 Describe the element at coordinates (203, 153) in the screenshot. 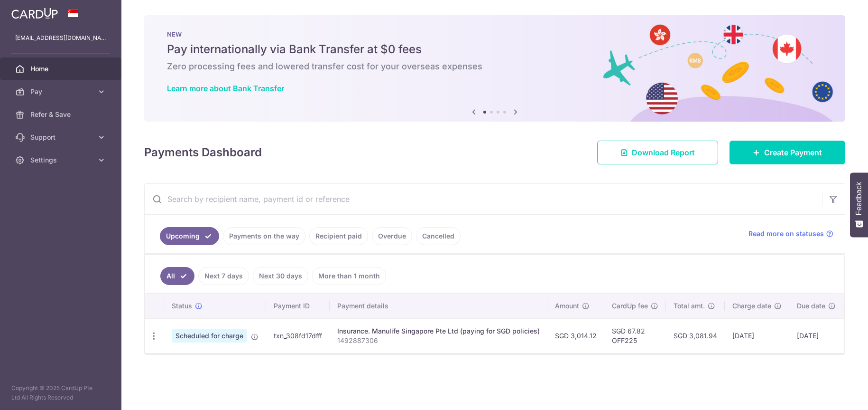

I see `h4: Payments Dashboard` at that location.